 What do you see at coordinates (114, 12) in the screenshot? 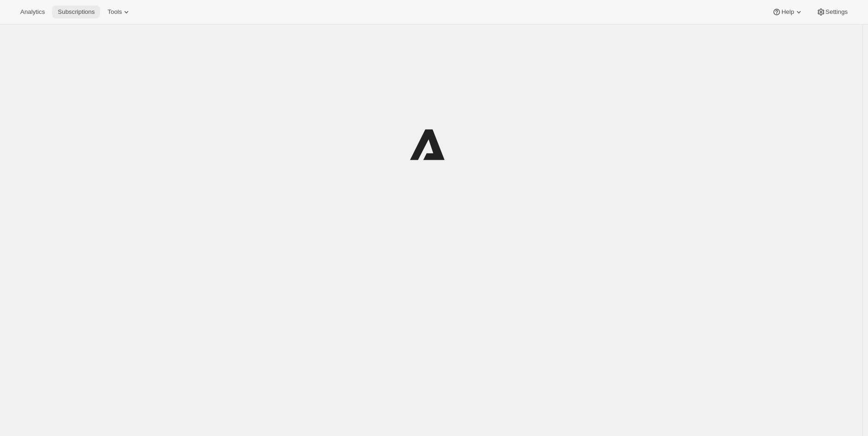
I see `span: Tools` at bounding box center [114, 12].